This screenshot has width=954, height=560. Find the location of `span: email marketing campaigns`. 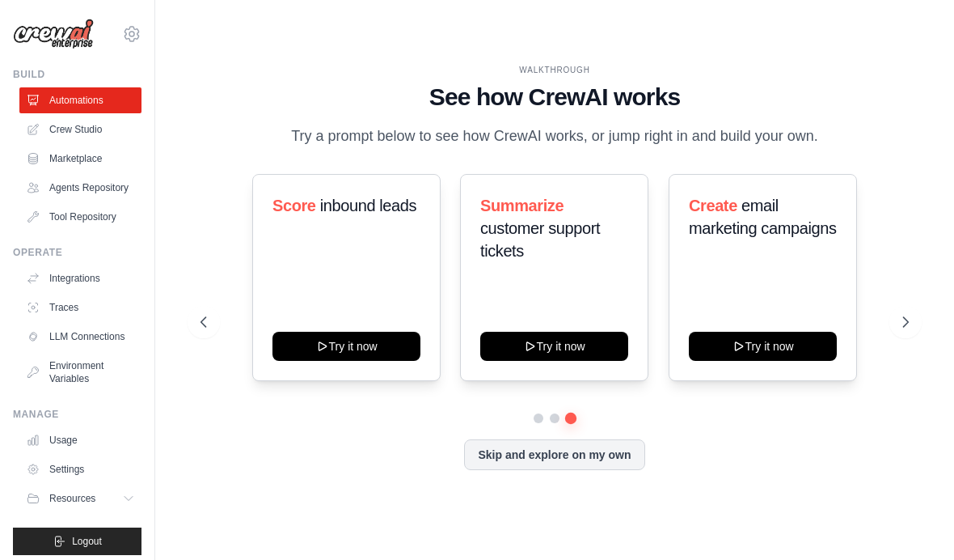

span: email marketing campaigns is located at coordinates (763, 217).